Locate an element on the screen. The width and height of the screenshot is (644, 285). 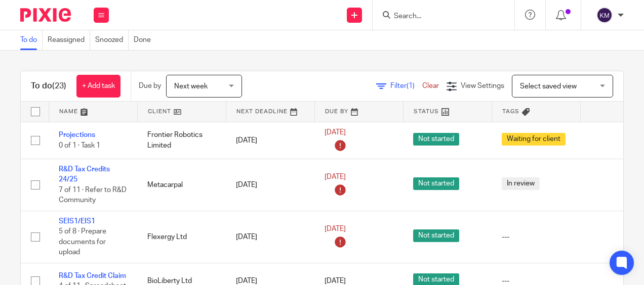
a: Clear is located at coordinates (430, 86).